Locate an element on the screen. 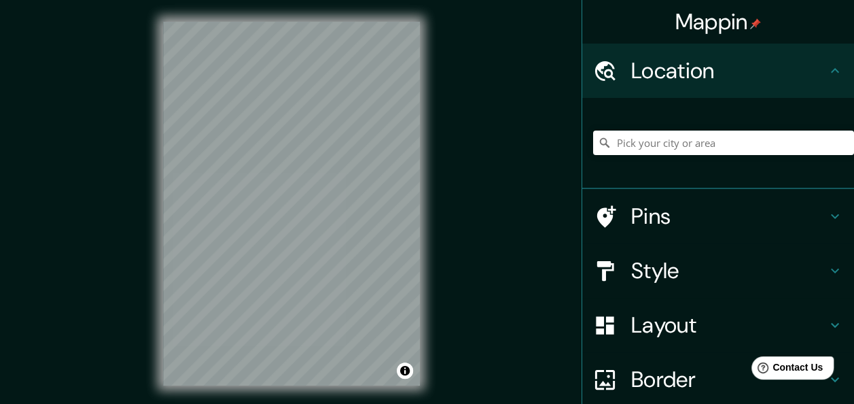  h4: Location is located at coordinates (729, 71).